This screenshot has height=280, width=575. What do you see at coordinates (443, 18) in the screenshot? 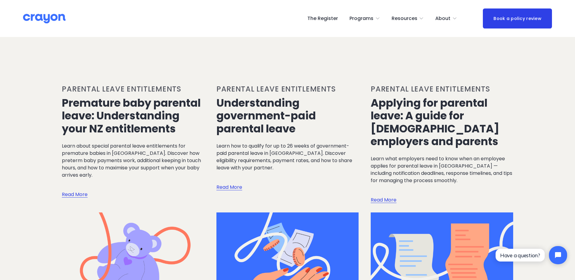
I see `span: About` at bounding box center [443, 18].